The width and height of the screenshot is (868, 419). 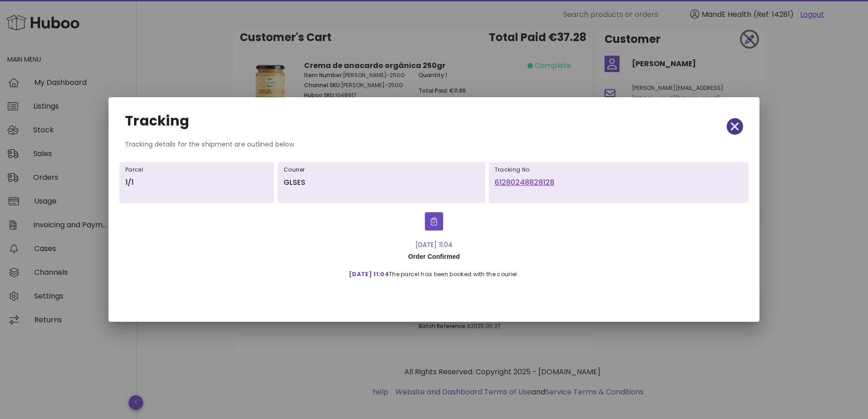 I want to click on p: GLSES, so click(x=381, y=182).